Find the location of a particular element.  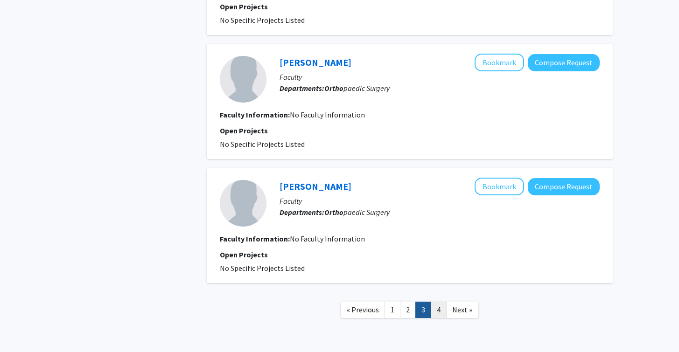

a: 3 is located at coordinates (423, 310).